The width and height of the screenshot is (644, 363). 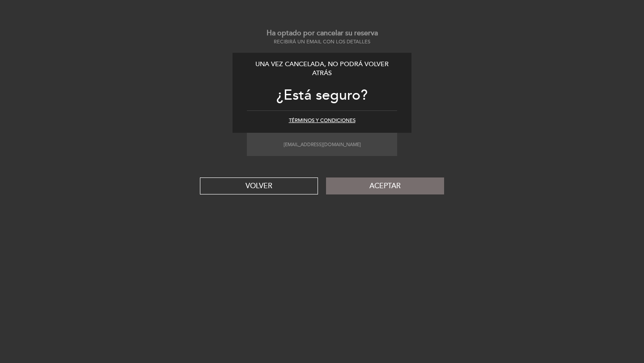 What do you see at coordinates (259, 186) in the screenshot?
I see `button: VOLVER` at bounding box center [259, 186].